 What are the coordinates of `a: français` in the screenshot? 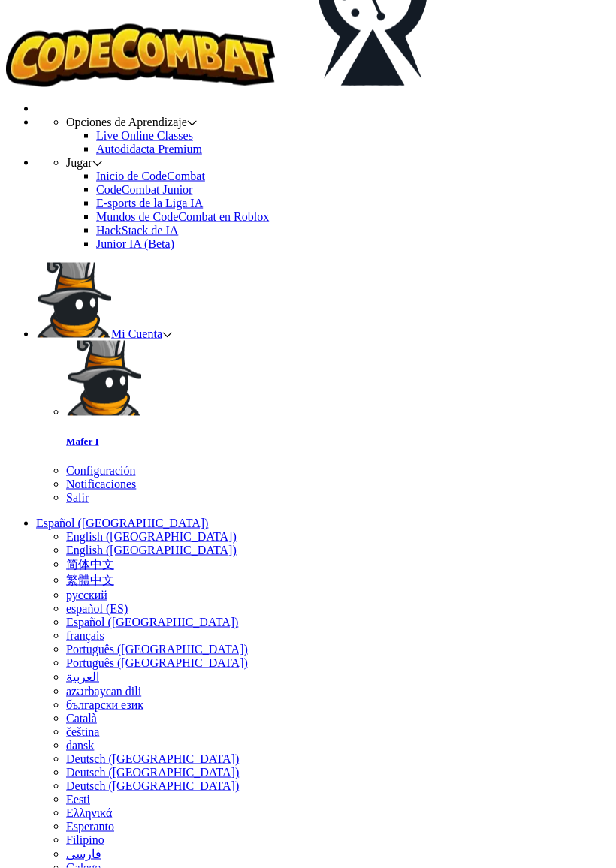 It's located at (85, 636).